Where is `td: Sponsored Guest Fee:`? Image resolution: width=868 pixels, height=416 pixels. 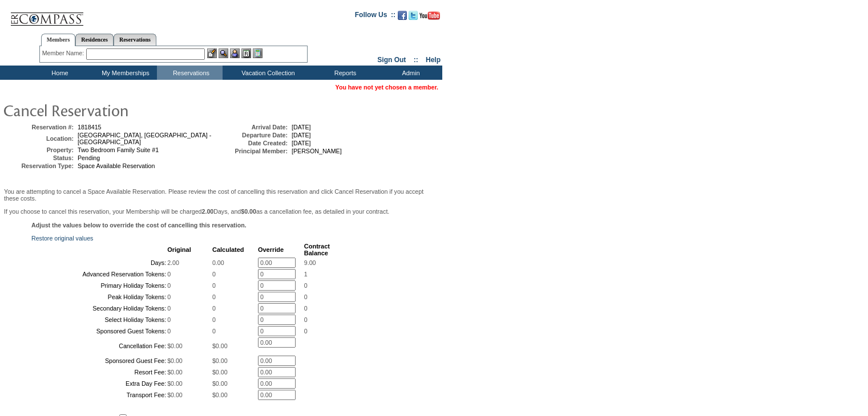 td: Sponsored Guest Fee: is located at coordinates (99, 361).